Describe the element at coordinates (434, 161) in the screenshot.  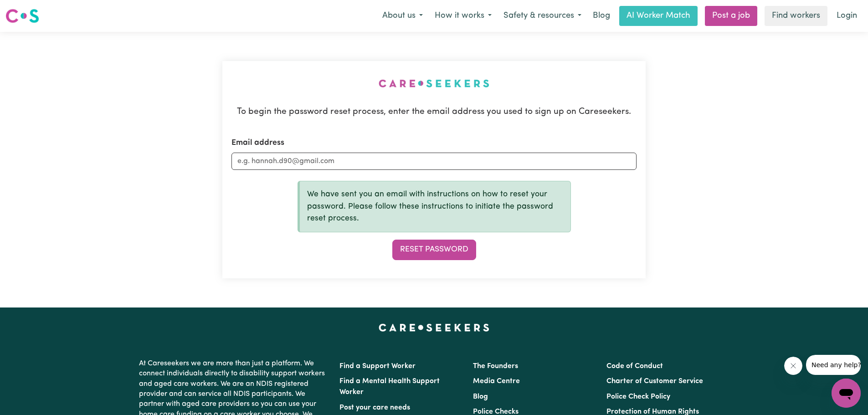
I see `input: e.g. hannah.d90@gmail.com` at that location.